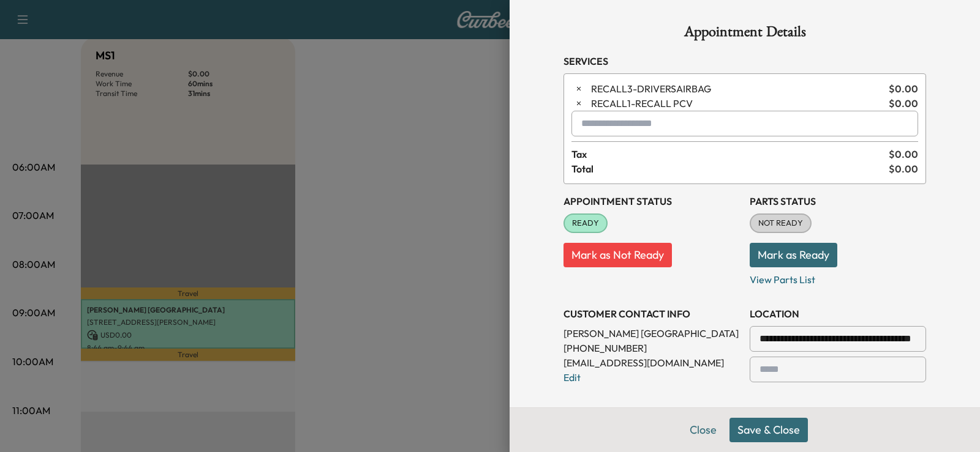  I want to click on h3: VEHICLE INFORMATION, so click(838, 412).